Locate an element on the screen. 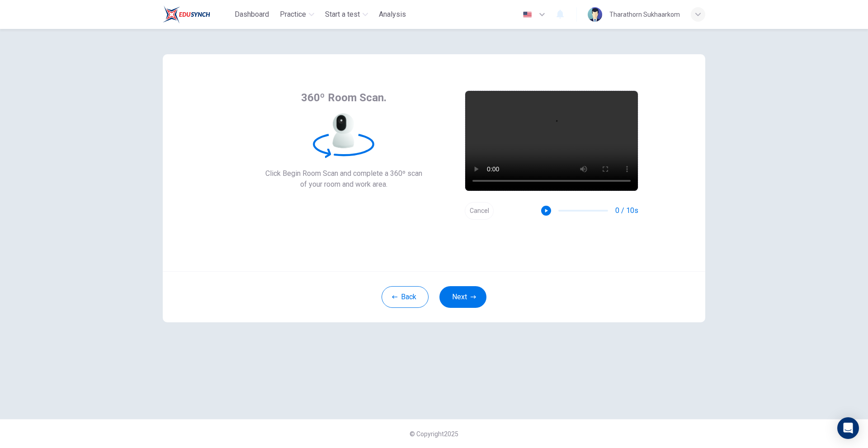 Image resolution: width=868 pixels, height=448 pixels. button: Cancel is located at coordinates (480, 211).